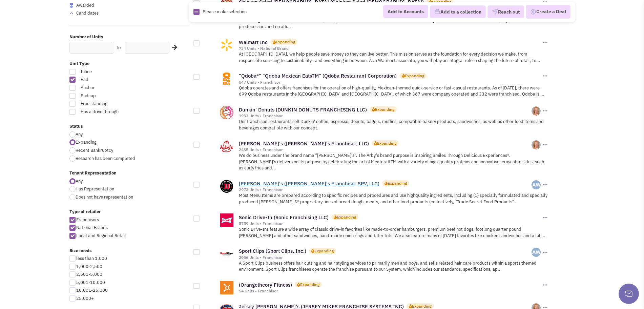 The image size is (644, 309). Describe the element at coordinates (71, 14) in the screenshot. I see `img: locallyfamous-upvote.png` at that location.